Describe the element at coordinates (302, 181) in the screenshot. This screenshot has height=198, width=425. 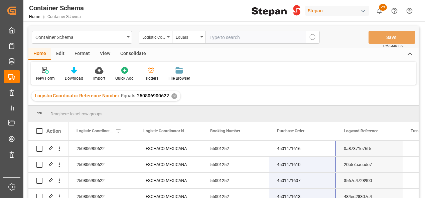
I see `div: 4501471607` at that location.